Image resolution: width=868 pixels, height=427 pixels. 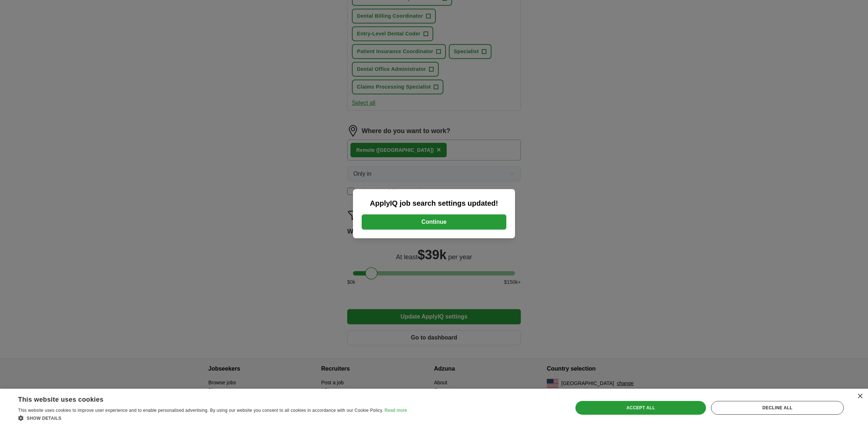 What do you see at coordinates (203, 399) in the screenshot?
I see `div: This website uses cookies` at bounding box center [203, 399].